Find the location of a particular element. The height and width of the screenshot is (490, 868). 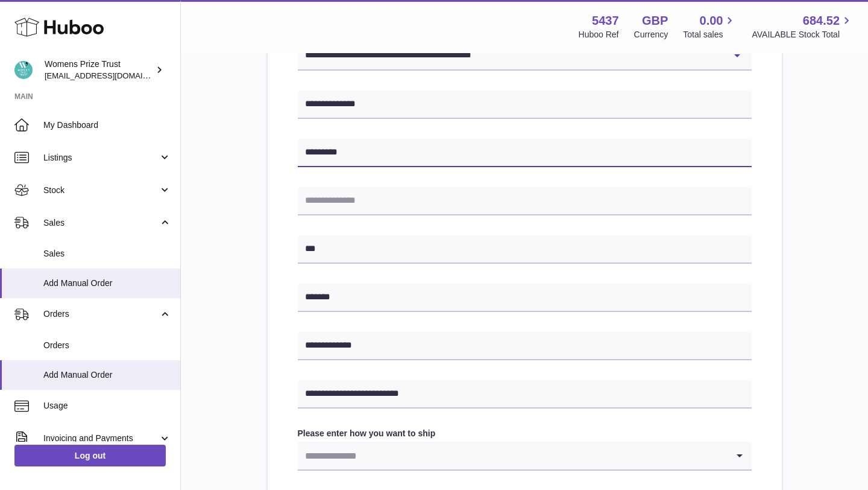

span: Listings is located at coordinates (101, 157).